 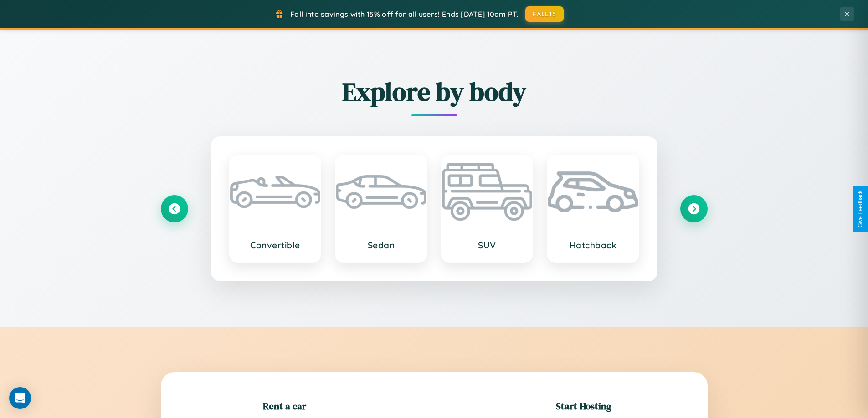 What do you see at coordinates (859, 209) in the screenshot?
I see `div: Give Feedback` at bounding box center [859, 209].